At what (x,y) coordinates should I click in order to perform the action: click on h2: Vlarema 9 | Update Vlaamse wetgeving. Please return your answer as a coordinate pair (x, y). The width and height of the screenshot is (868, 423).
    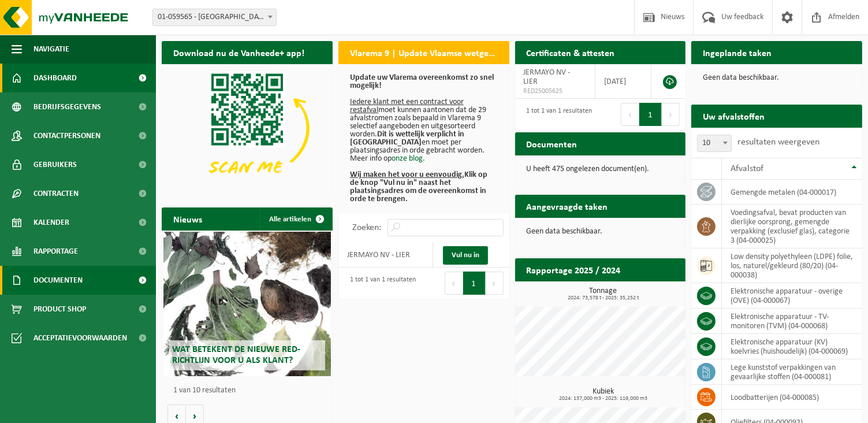
    Looking at the image, I should click on (424, 52).